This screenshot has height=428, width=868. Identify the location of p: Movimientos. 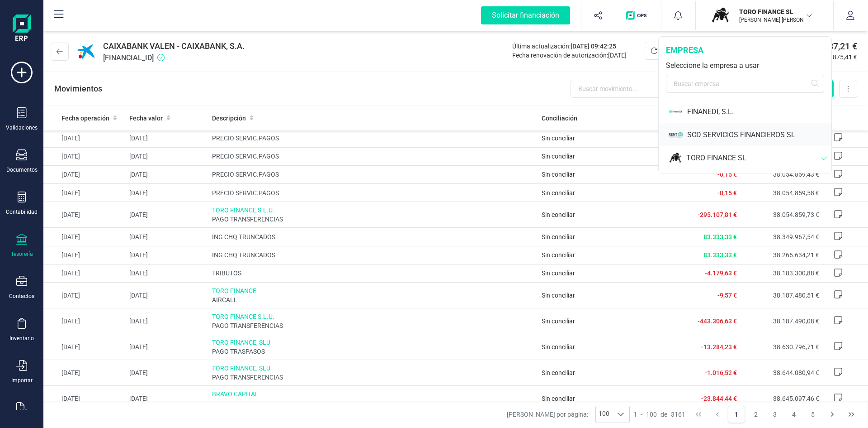
(78, 89).